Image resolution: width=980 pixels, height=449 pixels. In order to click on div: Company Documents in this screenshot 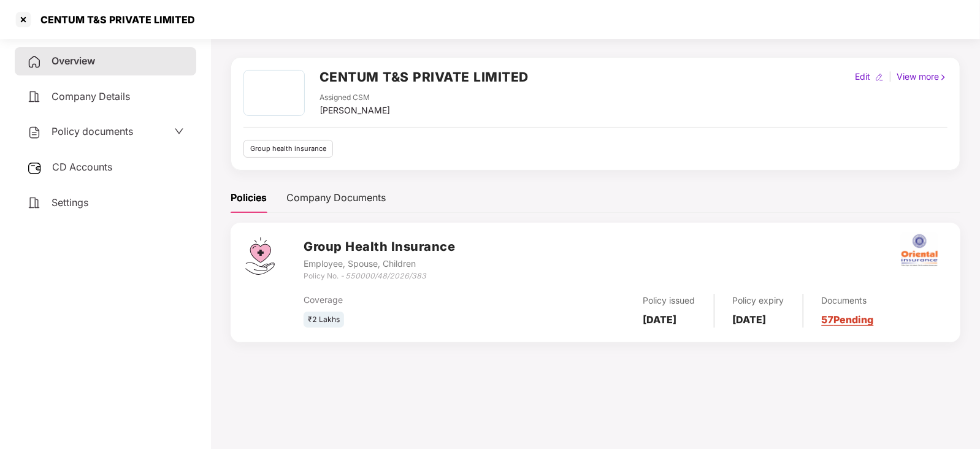, I will do `click(336, 197)`.